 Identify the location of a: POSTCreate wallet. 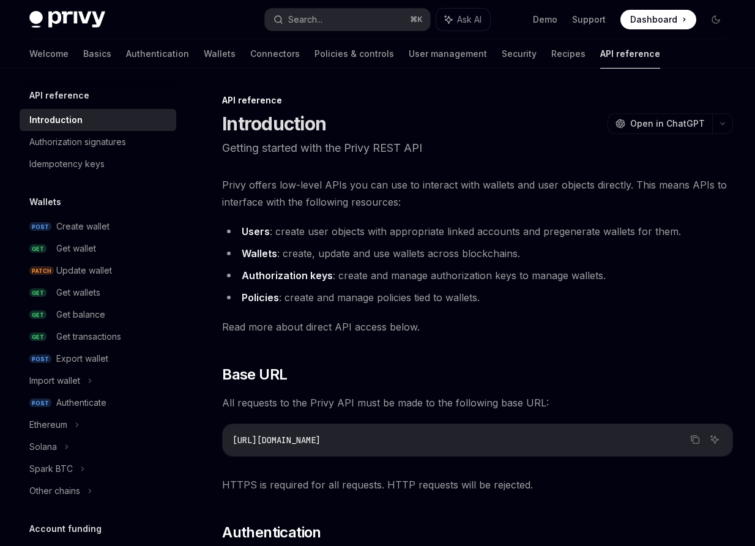
(98, 226).